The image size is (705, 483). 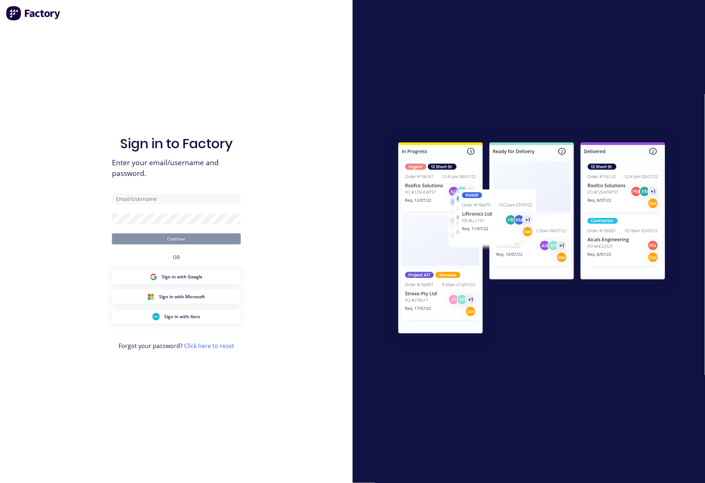 I want to click on img: Xero Sign in, so click(x=156, y=316).